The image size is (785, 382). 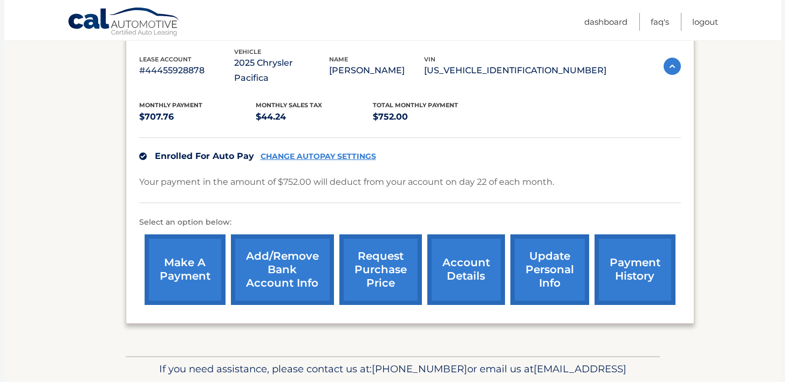 I want to click on p: Your payment in the amount of $752.00 will deduct from your account on day 22 of each month., so click(x=346, y=182).